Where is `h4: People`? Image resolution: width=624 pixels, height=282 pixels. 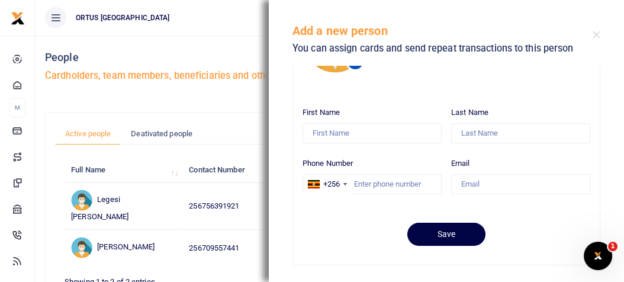
h4: People is located at coordinates (330, 57).